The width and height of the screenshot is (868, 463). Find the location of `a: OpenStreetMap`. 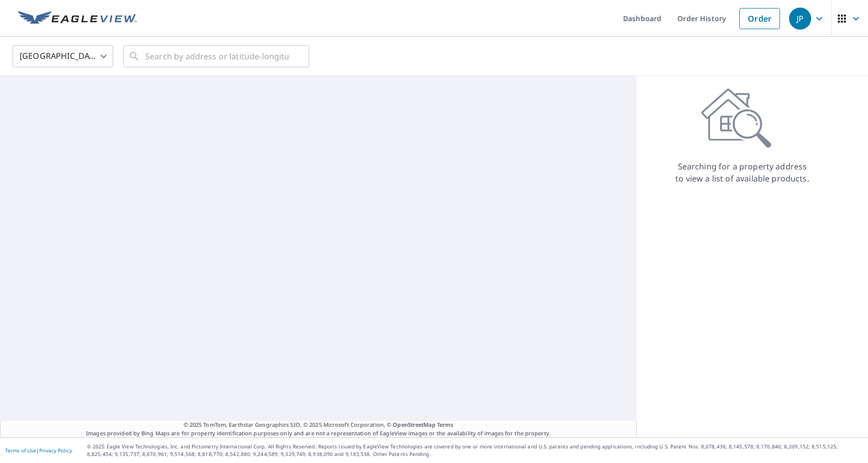

a: OpenStreetMap is located at coordinates (414, 424).